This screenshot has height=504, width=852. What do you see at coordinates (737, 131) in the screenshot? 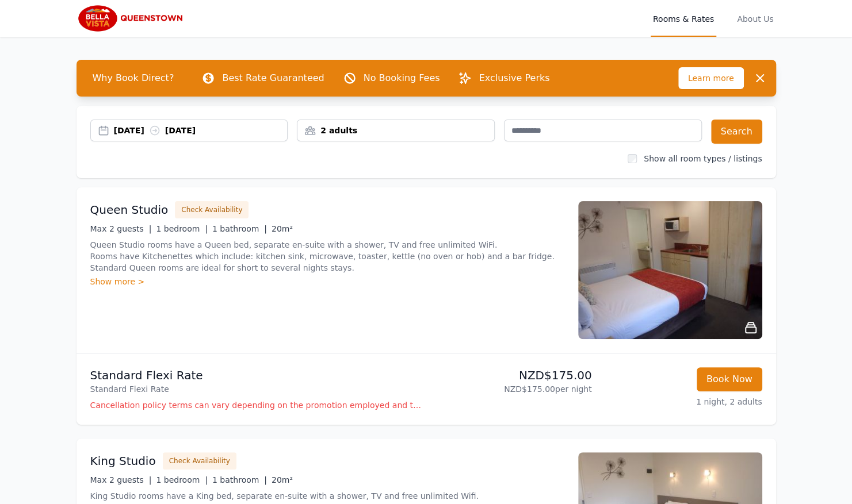
I see `button: Search` at bounding box center [737, 131].